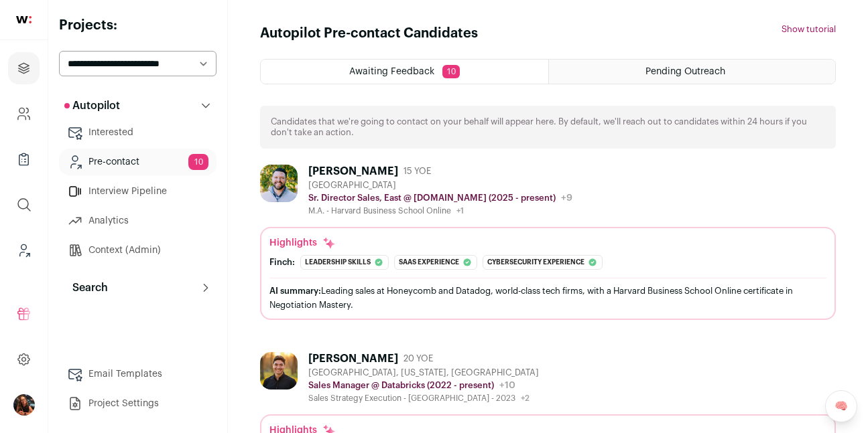  I want to click on h2: Projects:, so click(138, 25).